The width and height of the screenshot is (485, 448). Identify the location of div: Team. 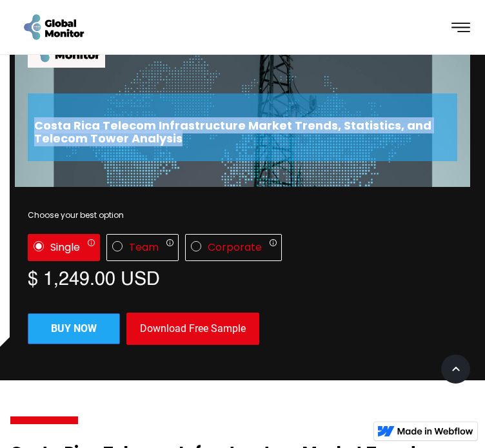
(143, 247).